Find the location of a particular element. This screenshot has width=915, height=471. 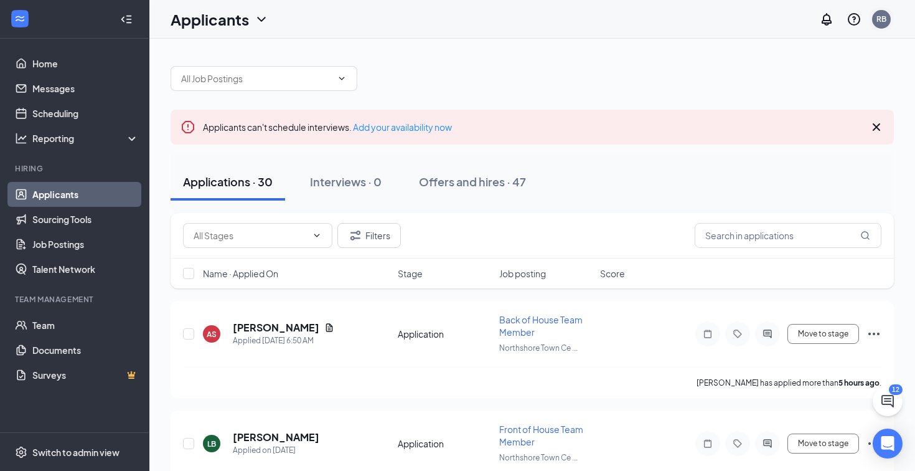

span: Back of House Team Member is located at coordinates (541, 326).